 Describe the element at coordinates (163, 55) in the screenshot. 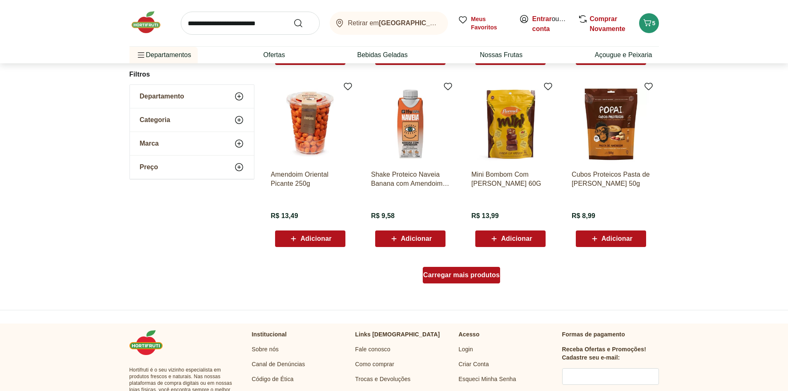

I see `span: Departamentos` at that location.